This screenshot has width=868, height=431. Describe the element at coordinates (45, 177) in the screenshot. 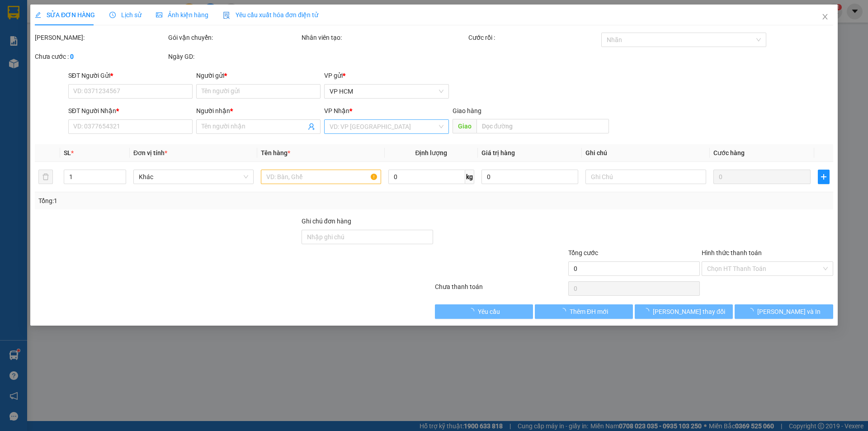

I see `button: delete` at that location.